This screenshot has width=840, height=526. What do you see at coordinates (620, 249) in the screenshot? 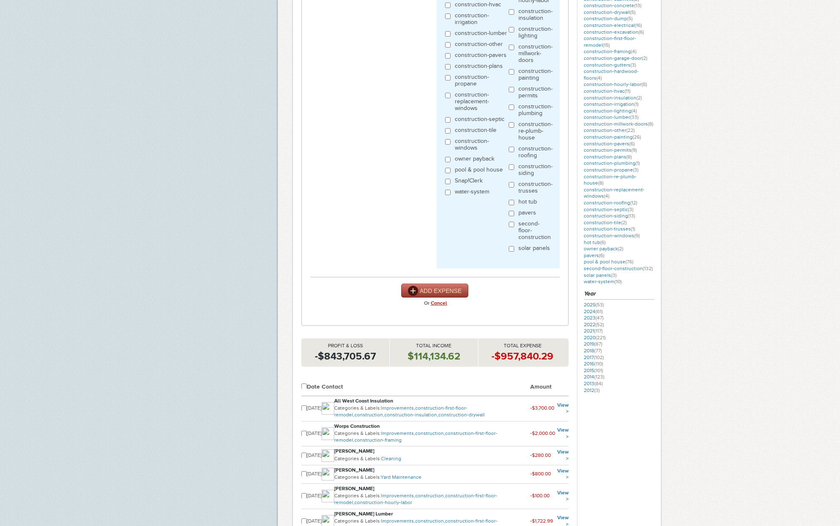
I see `span: (2)` at bounding box center [620, 249].